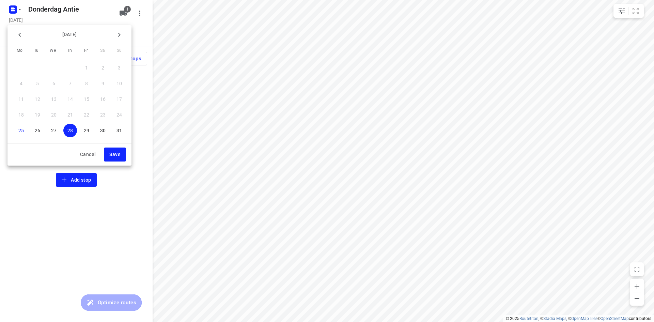 The height and width of the screenshot is (322, 654). Describe the element at coordinates (37, 83) in the screenshot. I see `button: 5` at that location.